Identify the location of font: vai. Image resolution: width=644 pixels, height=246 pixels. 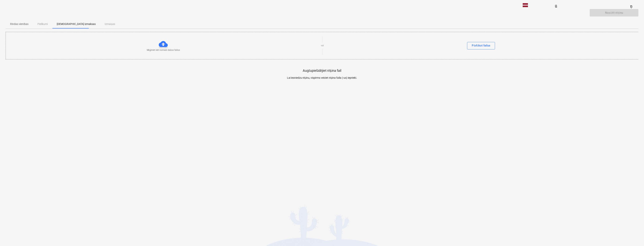
(322, 46).